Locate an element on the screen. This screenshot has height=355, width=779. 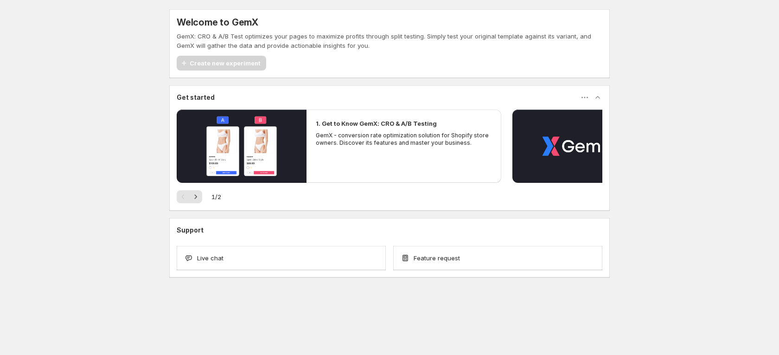
h3: Get started is located at coordinates (196, 97).